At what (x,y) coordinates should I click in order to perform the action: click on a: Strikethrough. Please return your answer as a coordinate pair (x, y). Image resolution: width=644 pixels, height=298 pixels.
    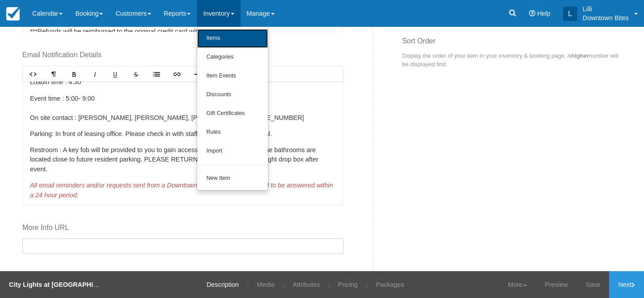
    Looking at the image, I should click on (136, 74).